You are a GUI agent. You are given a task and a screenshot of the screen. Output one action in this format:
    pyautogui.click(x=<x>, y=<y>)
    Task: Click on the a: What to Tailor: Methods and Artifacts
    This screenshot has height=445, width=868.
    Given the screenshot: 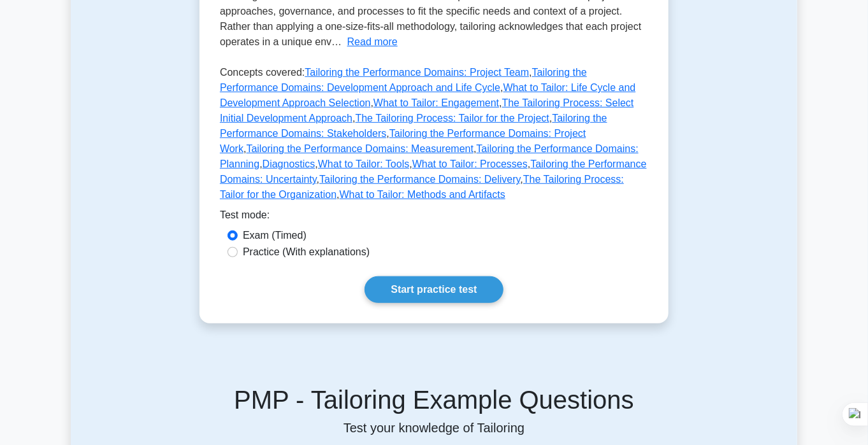 What is the action you would take?
    pyautogui.click(x=423, y=194)
    